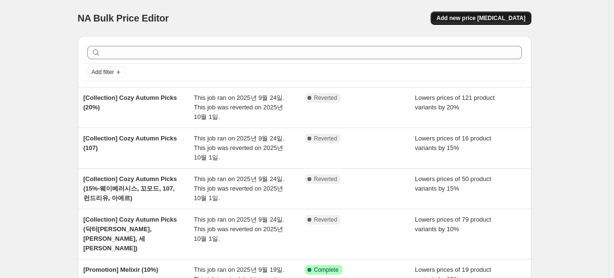  What do you see at coordinates (106, 72) in the screenshot?
I see `button: Add filter` at bounding box center [106, 72].